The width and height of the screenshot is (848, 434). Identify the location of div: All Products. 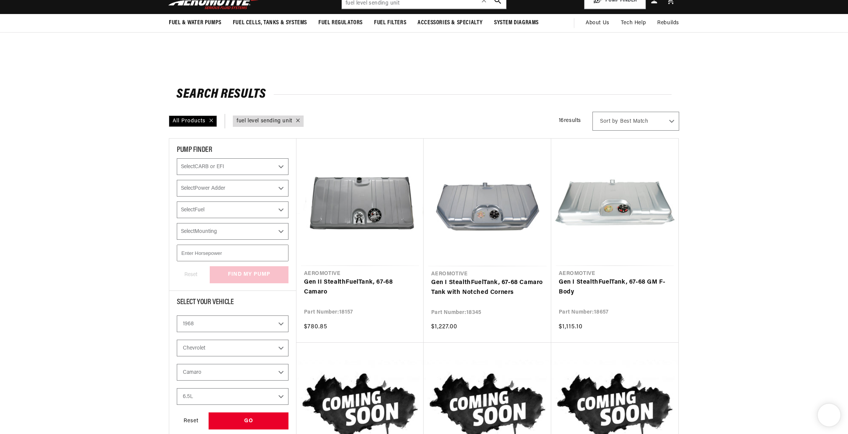
(193, 121).